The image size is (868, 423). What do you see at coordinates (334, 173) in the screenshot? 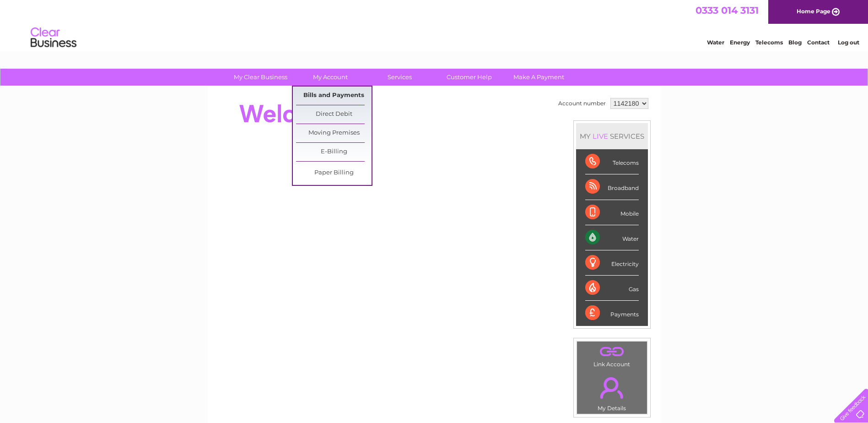
I see `a: Paper Billing` at bounding box center [334, 173].